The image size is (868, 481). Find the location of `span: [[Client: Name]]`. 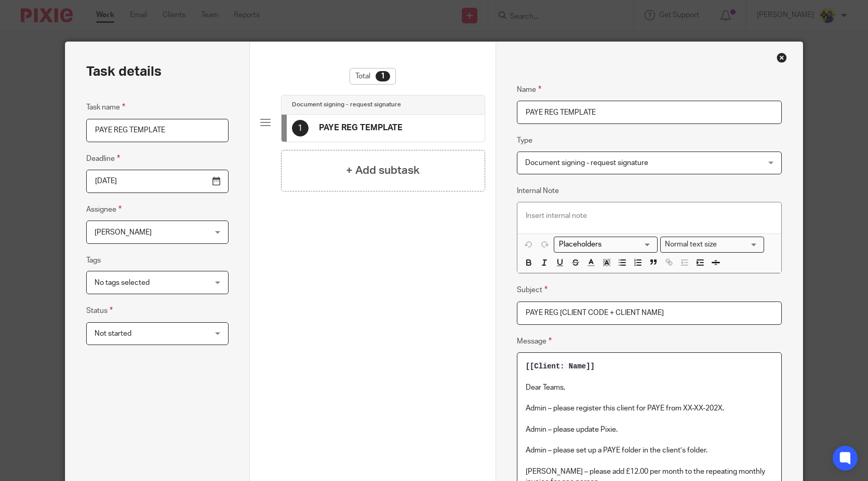

span: [[Client: Name]] is located at coordinates (560, 366).